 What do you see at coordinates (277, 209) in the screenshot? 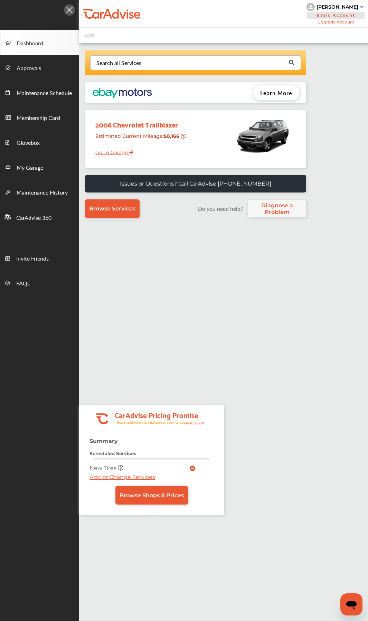
I see `a: Diagnose a Problem` at bounding box center [277, 209].